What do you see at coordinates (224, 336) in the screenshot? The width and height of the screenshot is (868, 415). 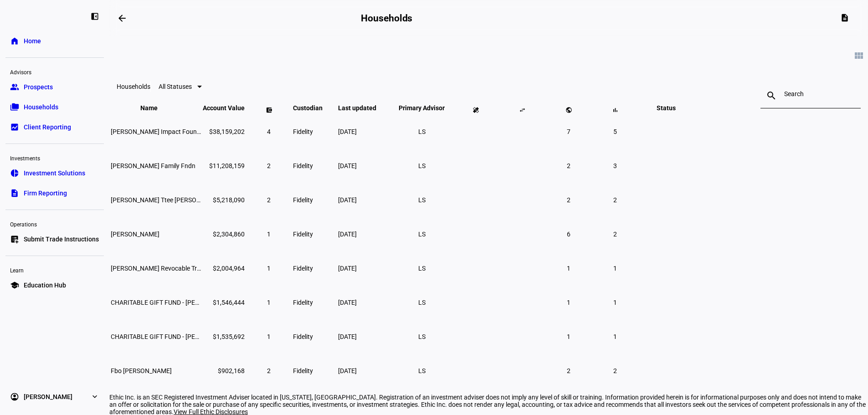 I see `td: $1,535,692` at bounding box center [224, 336].